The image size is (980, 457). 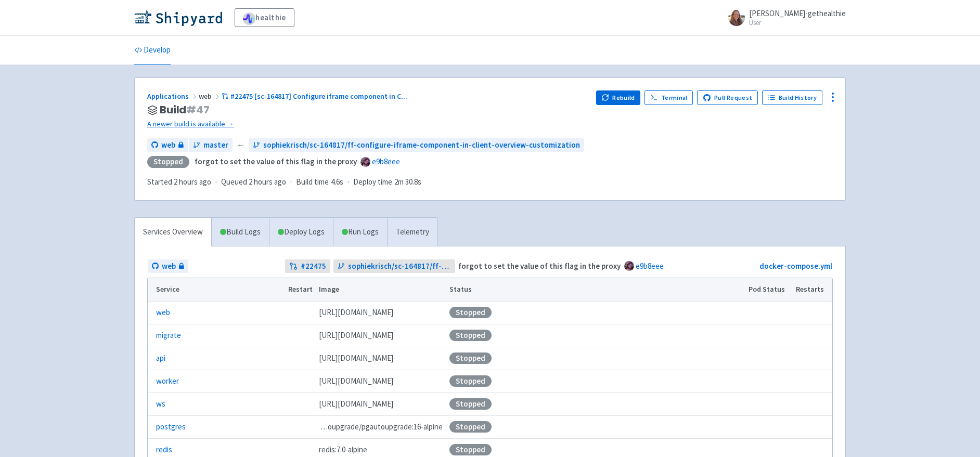 What do you see at coordinates (412, 232) in the screenshot?
I see `a: Telemetry` at bounding box center [412, 232].